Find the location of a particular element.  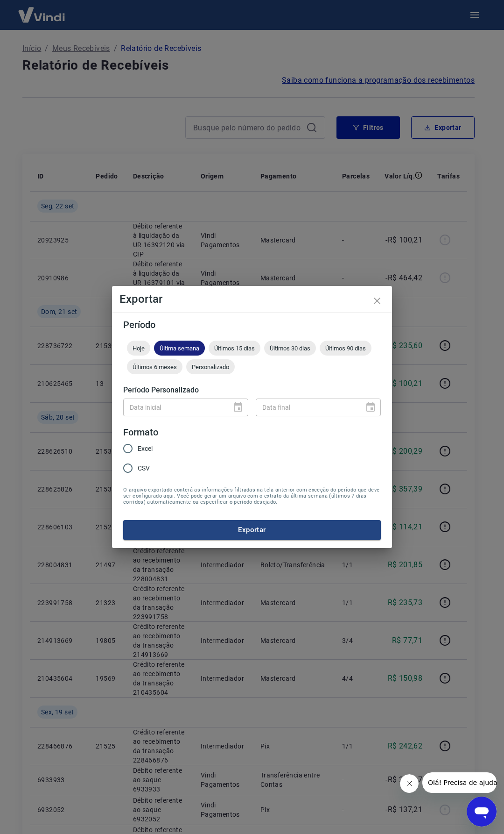

div: Últimos 90 dias is located at coordinates (346, 348).